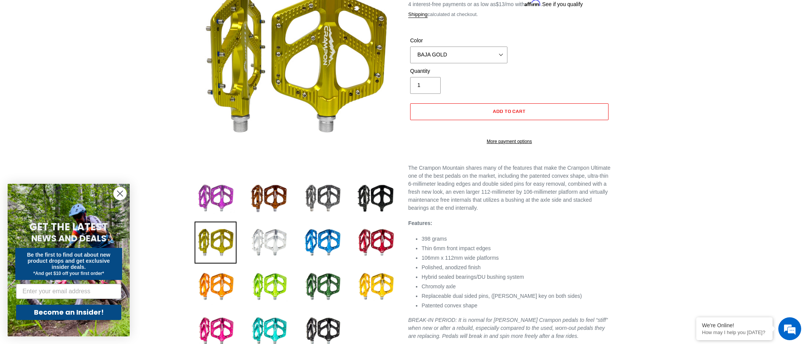  What do you see at coordinates (420, 223) in the screenshot?
I see `strong: Features:` at bounding box center [420, 223].